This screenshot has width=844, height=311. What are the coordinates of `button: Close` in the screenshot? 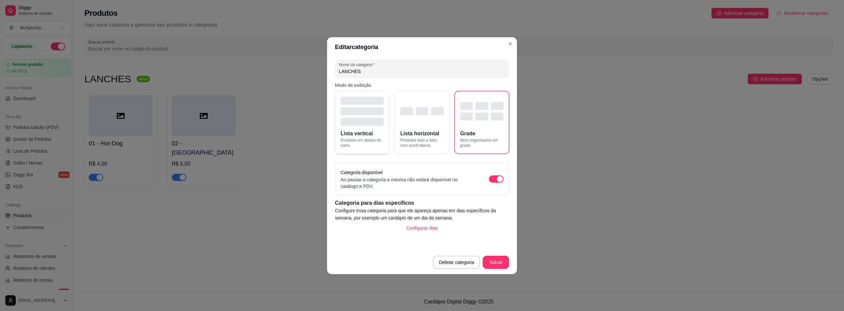 It's located at (510, 44).